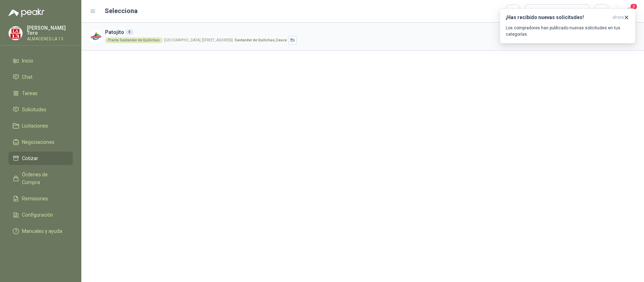 The width and height of the screenshot is (644, 282). Describe the element at coordinates (557, 17) in the screenshot. I see `h3: ¡Has recibido nuevas solicitudes!` at that location.